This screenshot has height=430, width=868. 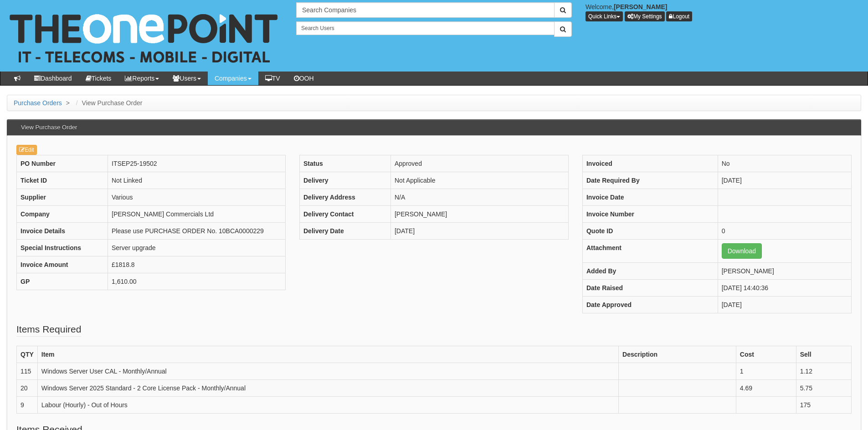 I want to click on td: Windows Server 2025 Standard - 2 Core License Pack - Monthly/Annual, so click(x=327, y=388).